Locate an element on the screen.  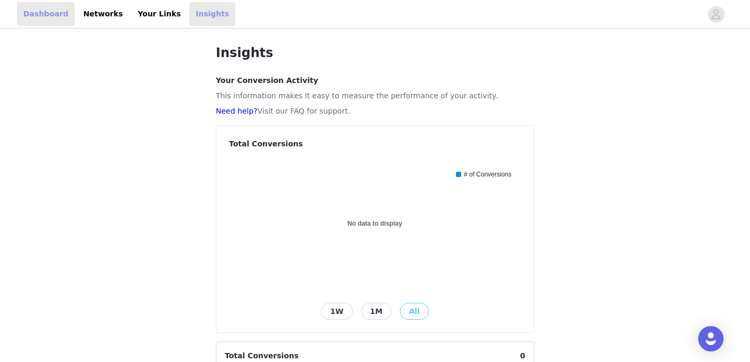
div: avatar is located at coordinates (715, 14).